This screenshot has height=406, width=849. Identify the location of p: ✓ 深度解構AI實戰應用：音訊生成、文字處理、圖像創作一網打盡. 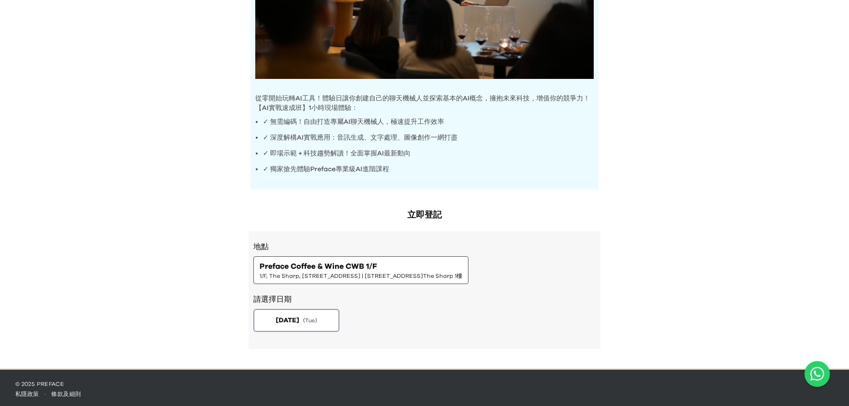
(429, 138).